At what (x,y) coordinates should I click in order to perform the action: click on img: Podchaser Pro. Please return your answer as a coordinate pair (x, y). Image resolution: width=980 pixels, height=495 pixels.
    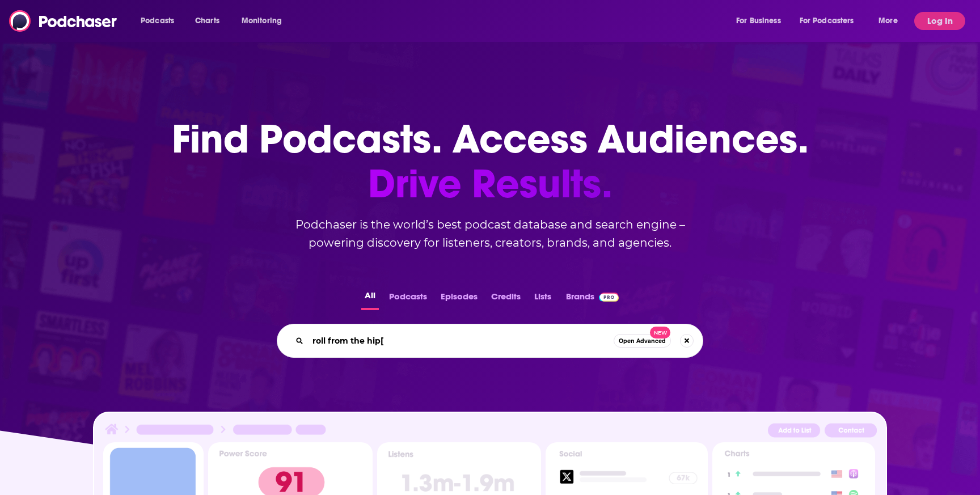
    Looking at the image, I should click on (609, 297).